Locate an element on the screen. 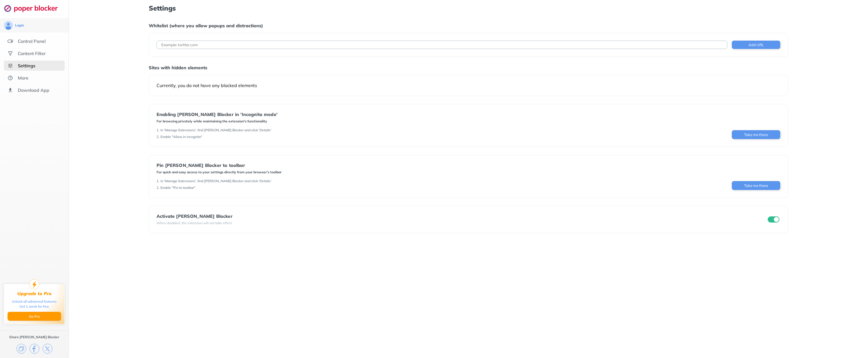 This screenshot has height=358, width=868. img: features.svg is located at coordinates (10, 41).